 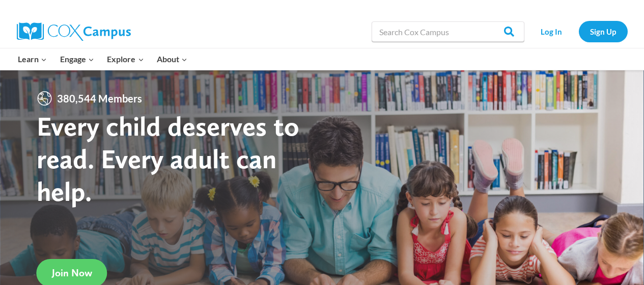 I want to click on span: Learn, so click(x=32, y=59).